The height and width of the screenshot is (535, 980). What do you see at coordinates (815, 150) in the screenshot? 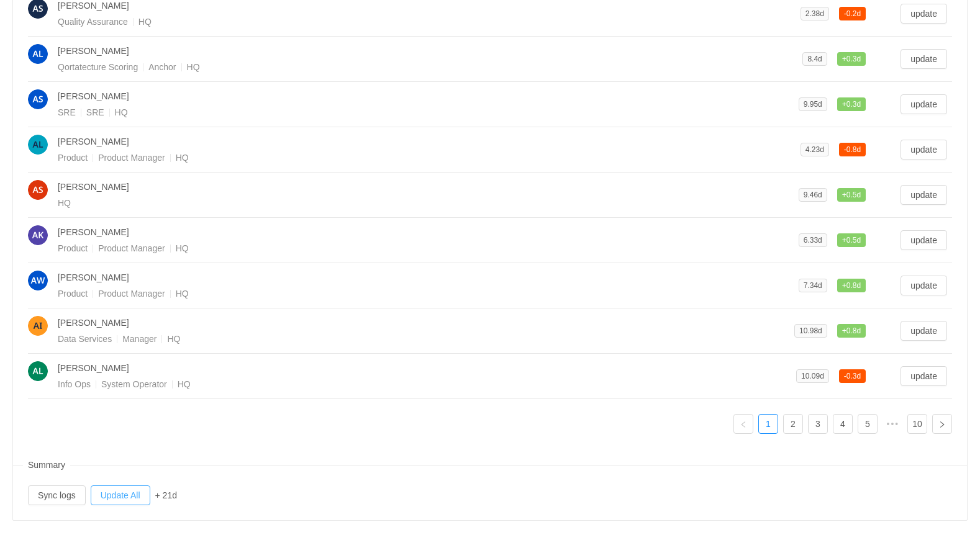
I see `span: 4.23d` at bounding box center [815, 150].